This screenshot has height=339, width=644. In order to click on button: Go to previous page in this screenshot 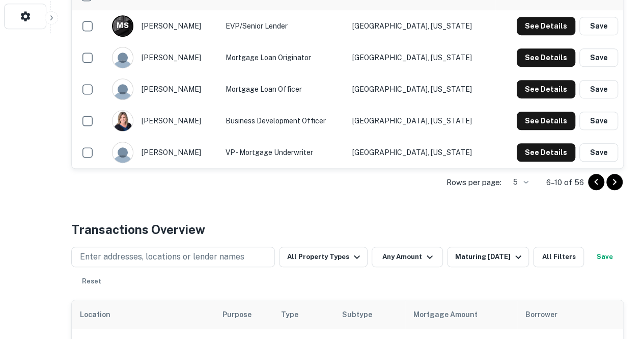, I will do `click(596, 182)`.